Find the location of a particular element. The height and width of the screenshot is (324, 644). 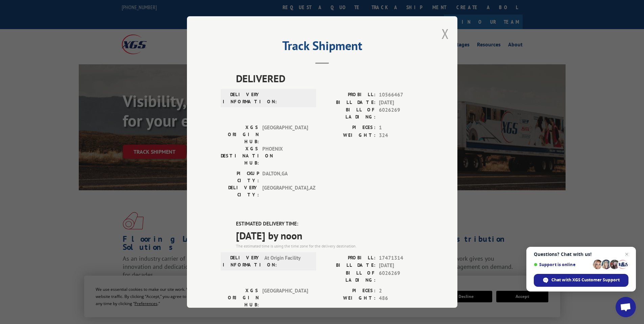

span: 17471314 is located at coordinates (401, 258).